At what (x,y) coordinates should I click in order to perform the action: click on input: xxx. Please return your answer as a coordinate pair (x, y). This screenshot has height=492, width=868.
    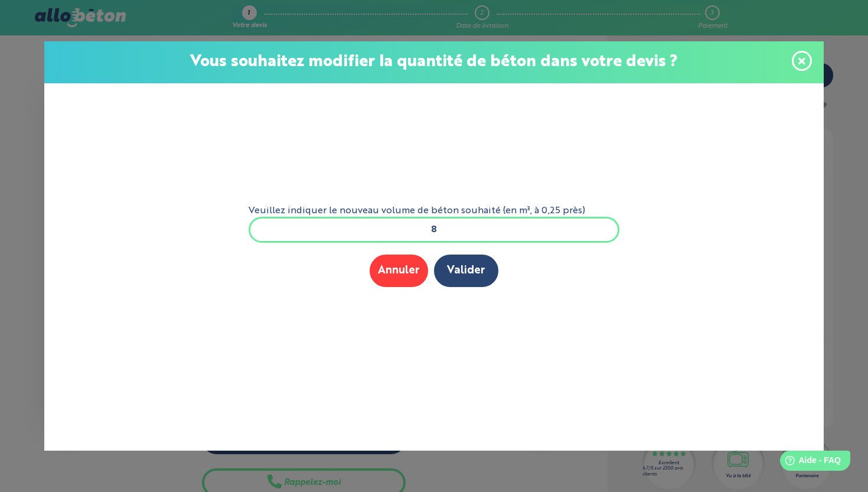
    Looking at the image, I should click on (434, 230).